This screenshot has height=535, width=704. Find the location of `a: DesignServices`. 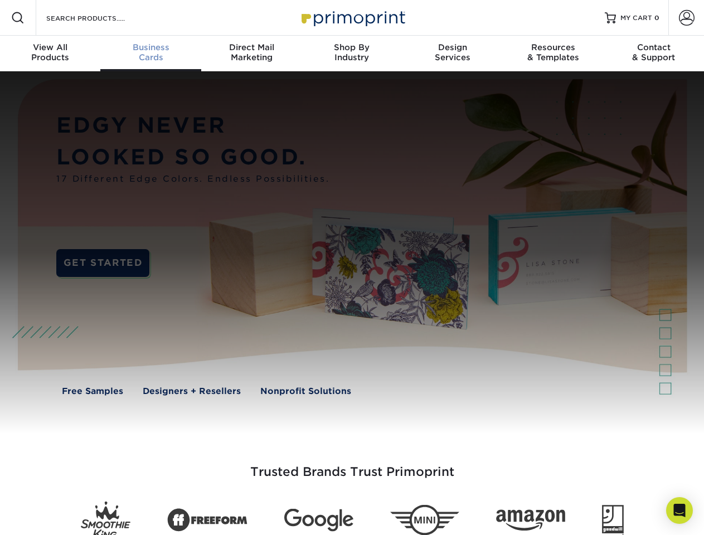

a: DesignServices is located at coordinates (452, 53).